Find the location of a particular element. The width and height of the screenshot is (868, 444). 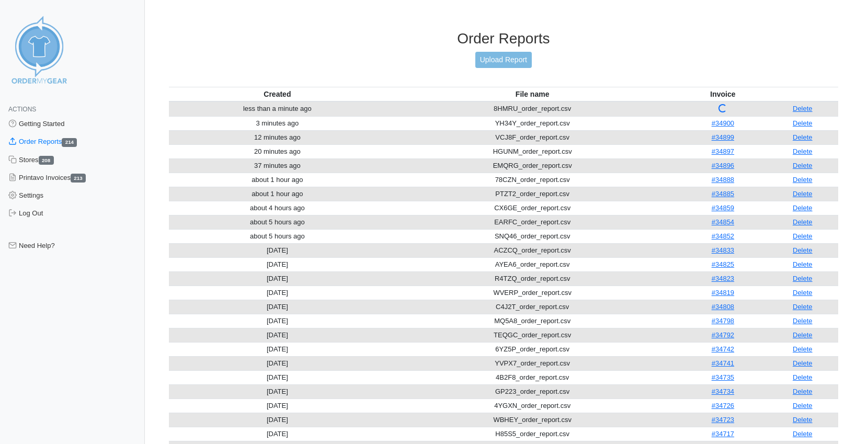

a: #34888 is located at coordinates (722, 179).